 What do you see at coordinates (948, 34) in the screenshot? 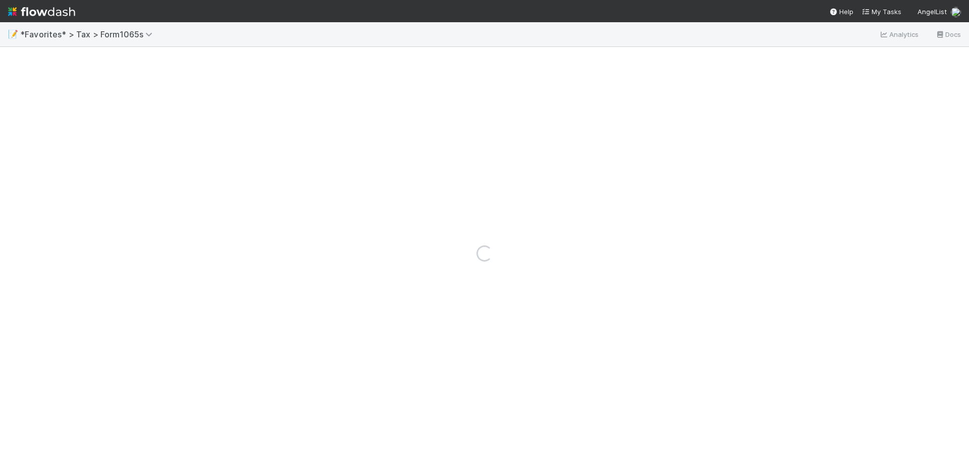
I see `a: Docs` at bounding box center [948, 34].